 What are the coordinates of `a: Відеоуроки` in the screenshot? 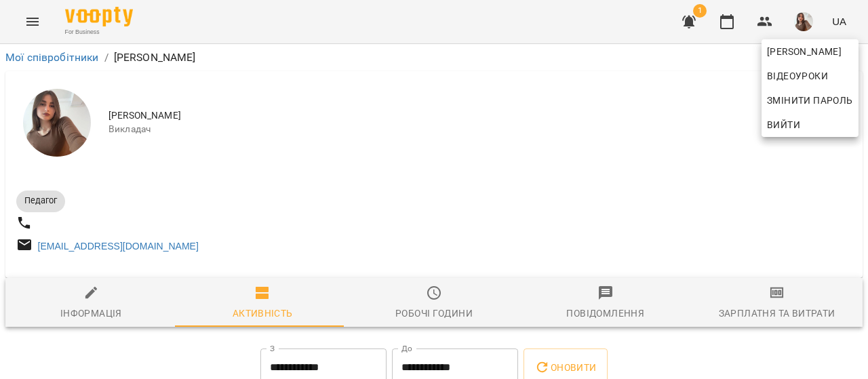 It's located at (798, 76).